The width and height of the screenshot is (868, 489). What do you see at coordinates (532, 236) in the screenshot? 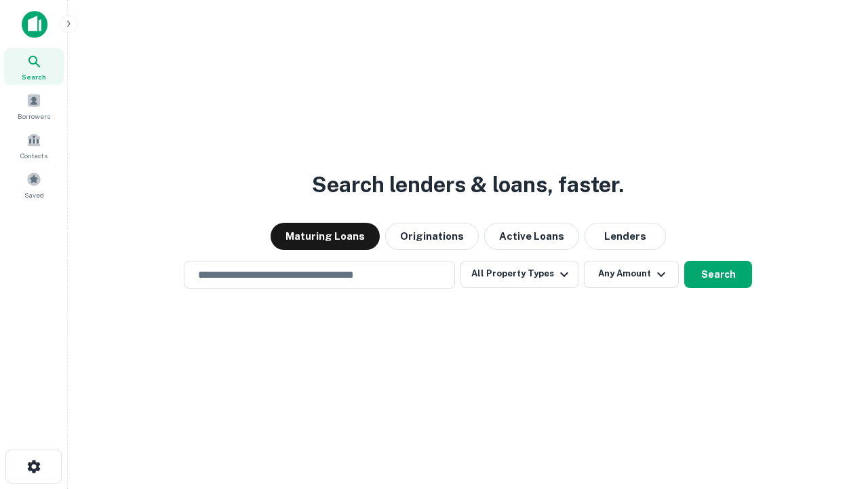
I see `button: Active Loans` at bounding box center [532, 236].